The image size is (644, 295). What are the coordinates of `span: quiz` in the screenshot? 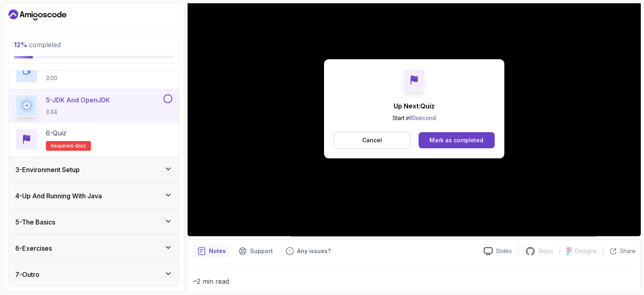 It's located at (80, 146).